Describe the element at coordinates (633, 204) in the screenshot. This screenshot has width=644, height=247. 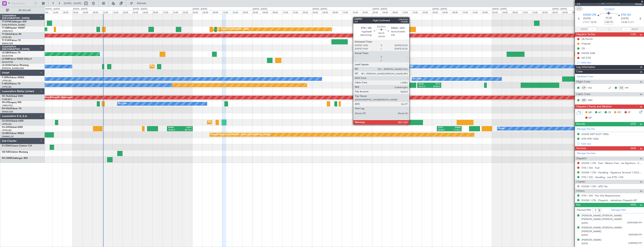
I see `span: (4/4)` at that location.